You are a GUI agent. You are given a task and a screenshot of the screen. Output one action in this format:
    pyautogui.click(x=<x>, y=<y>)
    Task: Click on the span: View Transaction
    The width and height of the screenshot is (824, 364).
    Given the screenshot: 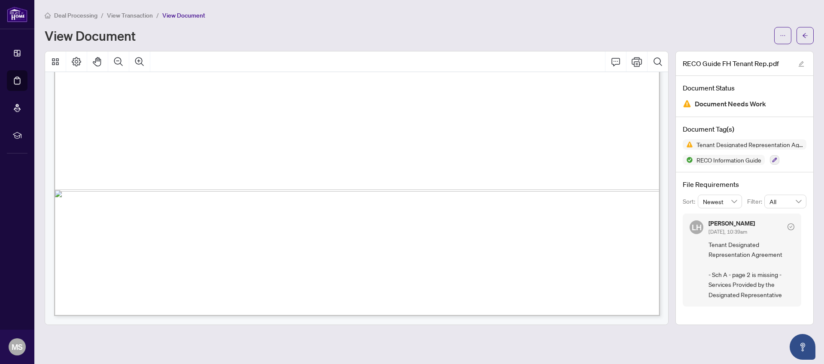 What is the action you would take?
    pyautogui.click(x=130, y=15)
    